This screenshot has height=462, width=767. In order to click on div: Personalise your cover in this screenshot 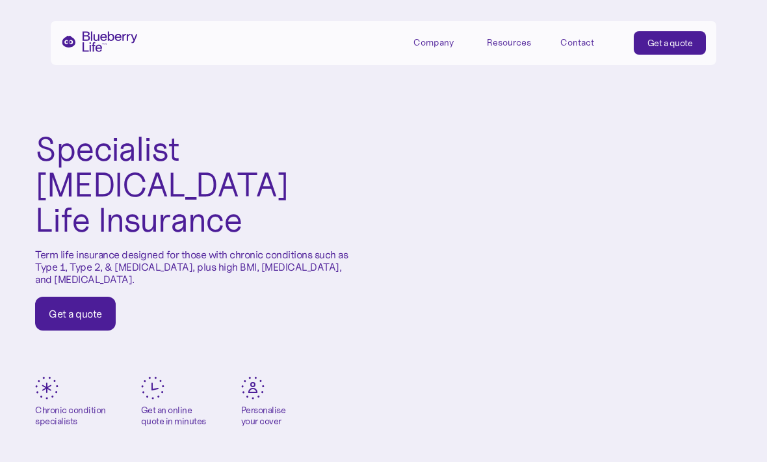, I will do `click(263, 415)`.